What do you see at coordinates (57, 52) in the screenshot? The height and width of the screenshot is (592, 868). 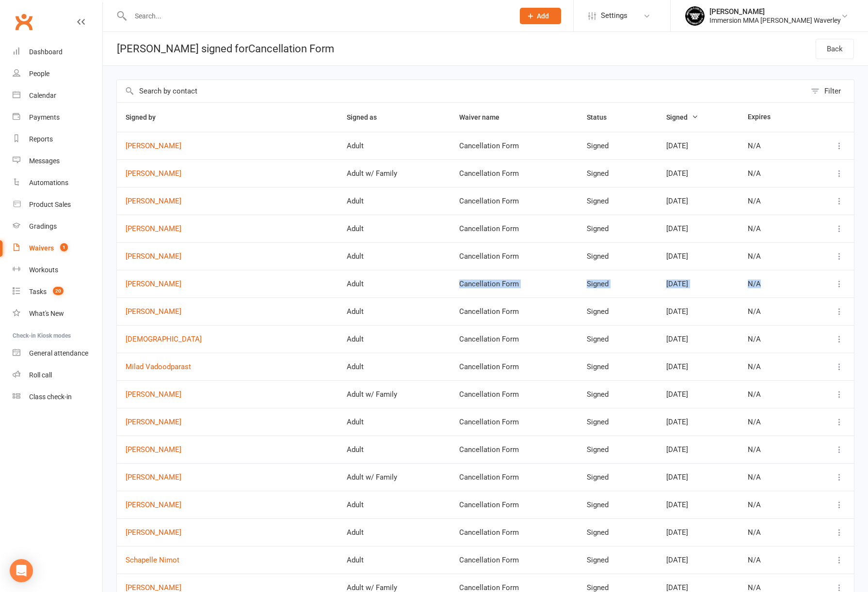 I see `a: Dashboard` at bounding box center [57, 52].